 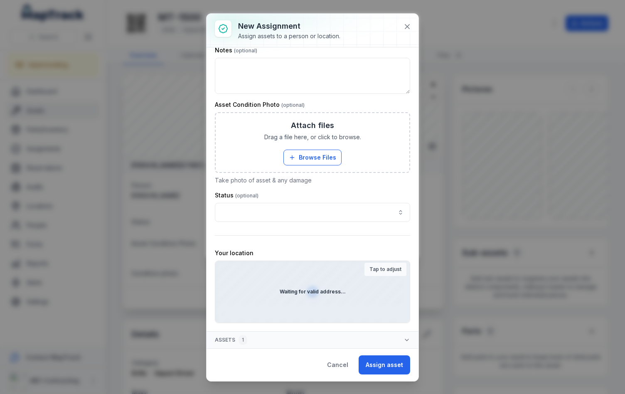 I want to click on div: Assign assets to a person or location., so click(x=289, y=36).